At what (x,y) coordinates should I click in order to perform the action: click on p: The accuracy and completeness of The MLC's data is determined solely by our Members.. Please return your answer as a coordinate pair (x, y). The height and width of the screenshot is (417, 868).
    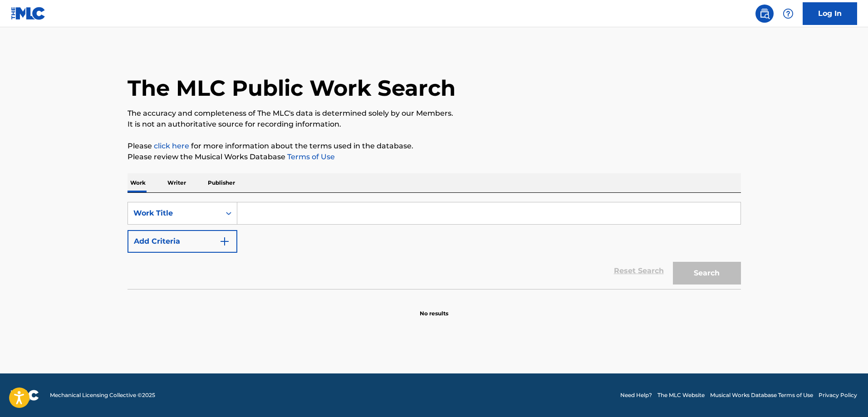
    Looking at the image, I should click on (434, 114).